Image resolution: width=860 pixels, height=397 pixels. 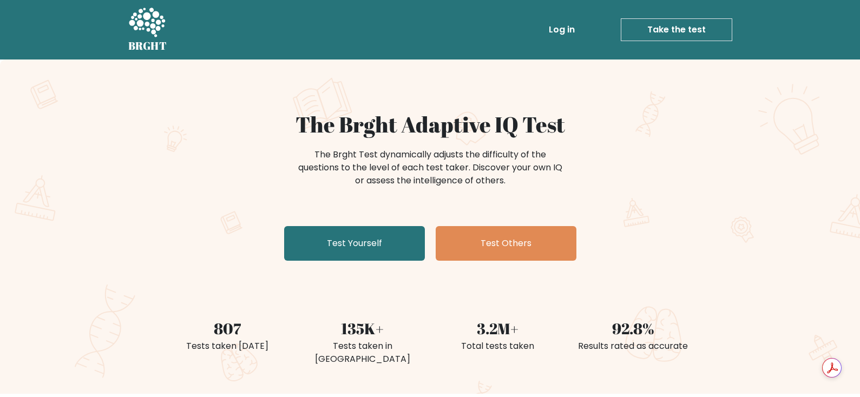 What do you see at coordinates (148, 30) in the screenshot?
I see `a: BRGHT` at bounding box center [148, 30].